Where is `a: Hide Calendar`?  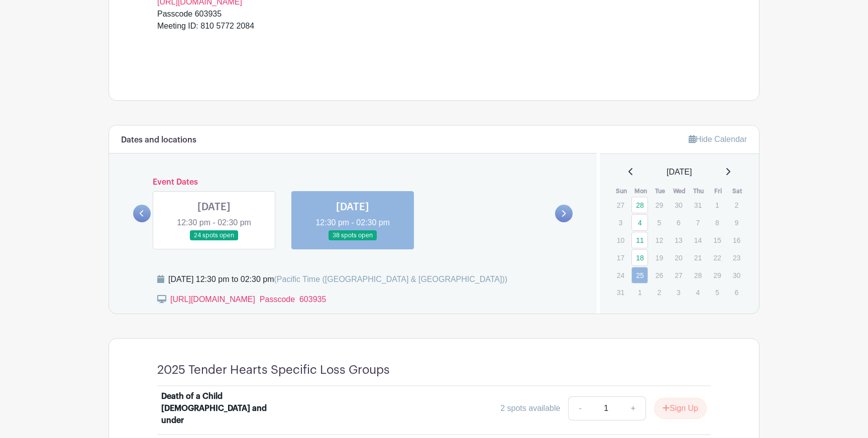
a: Hide Calendar is located at coordinates (718, 139).